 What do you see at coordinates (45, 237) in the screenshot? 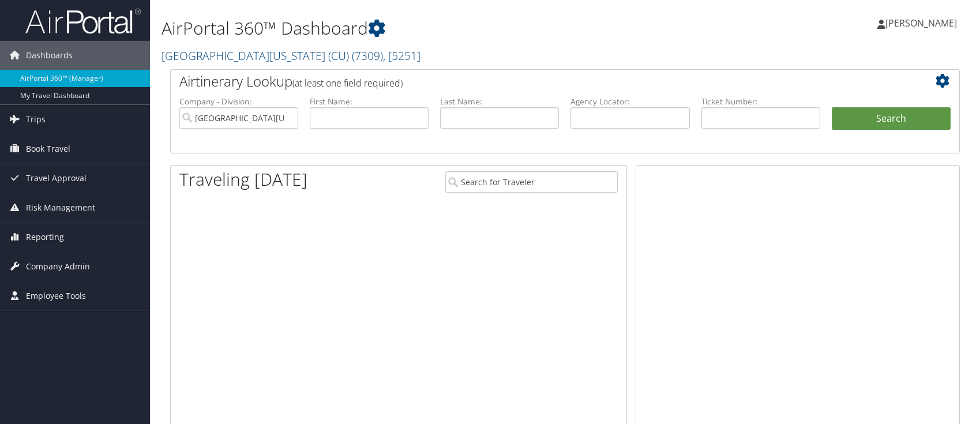
I see `span: Reporting` at bounding box center [45, 237].